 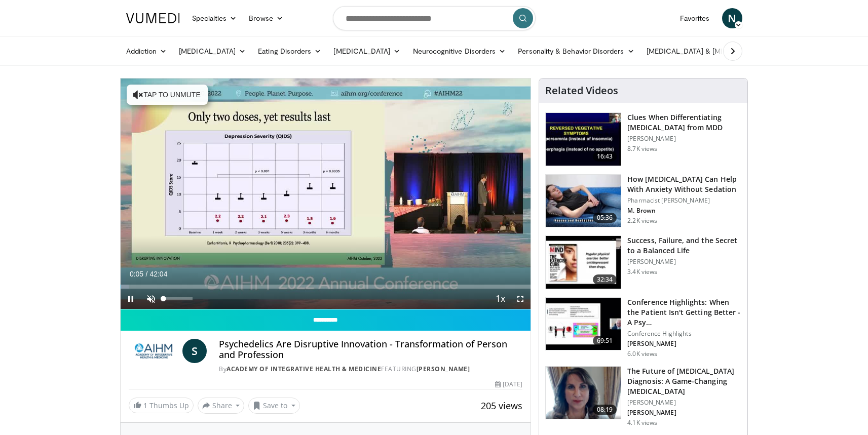 I want to click on a: Addiction, so click(x=147, y=51).